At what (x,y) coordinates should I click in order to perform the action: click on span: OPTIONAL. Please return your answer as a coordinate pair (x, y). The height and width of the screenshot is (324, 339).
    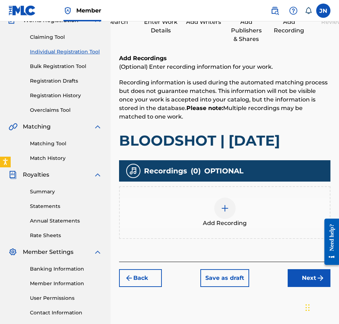
    Looking at the image, I should click on (224, 171).